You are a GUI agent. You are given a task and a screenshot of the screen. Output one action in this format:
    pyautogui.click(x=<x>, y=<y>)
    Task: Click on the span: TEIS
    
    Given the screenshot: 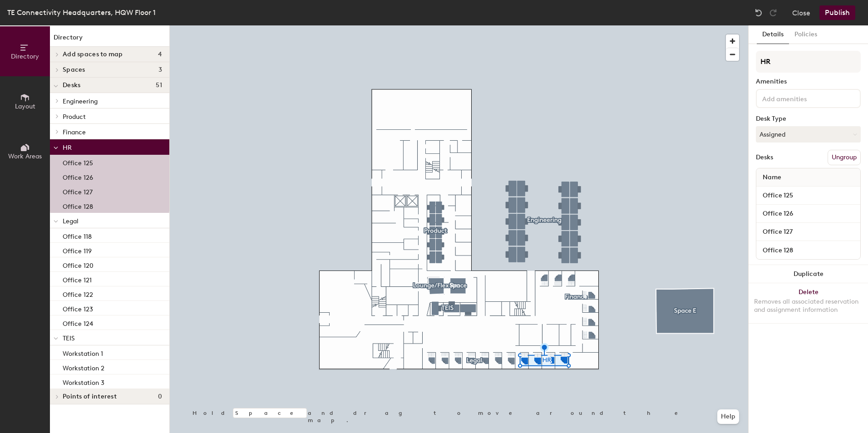 What is the action you would take?
    pyautogui.click(x=69, y=338)
    